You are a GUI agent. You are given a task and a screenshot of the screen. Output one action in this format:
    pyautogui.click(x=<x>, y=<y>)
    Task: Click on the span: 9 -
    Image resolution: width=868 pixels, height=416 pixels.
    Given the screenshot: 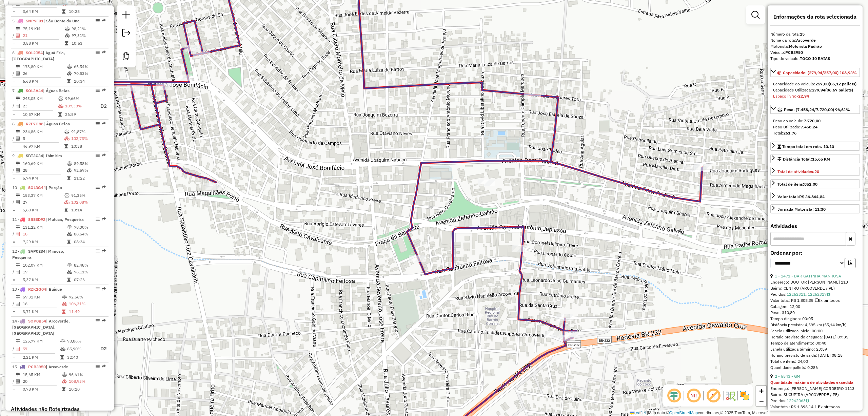 What is the action you would take?
    pyautogui.click(x=37, y=156)
    